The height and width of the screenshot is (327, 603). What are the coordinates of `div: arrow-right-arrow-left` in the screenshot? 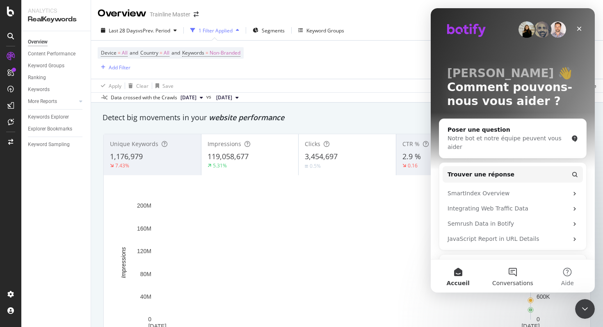 It's located at (196, 14).